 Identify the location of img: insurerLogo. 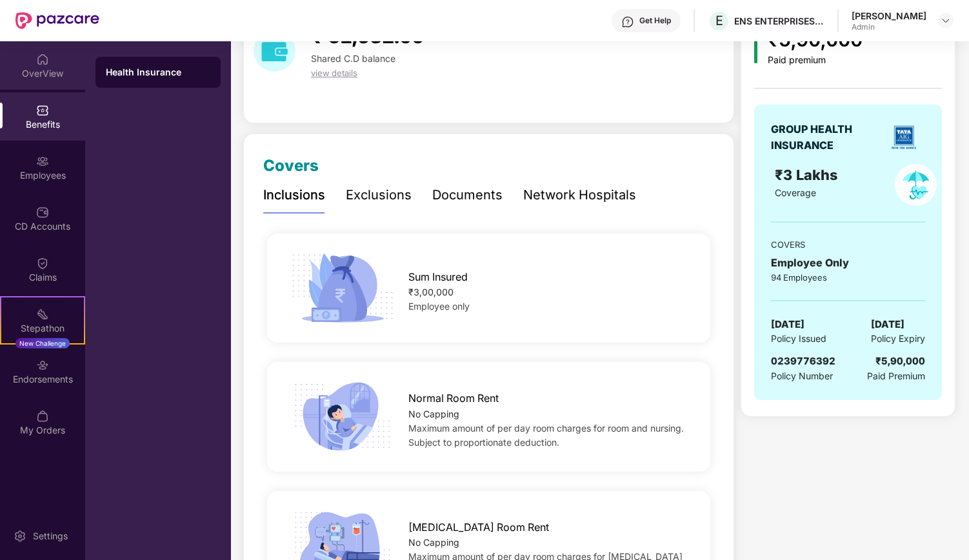
(904, 138).